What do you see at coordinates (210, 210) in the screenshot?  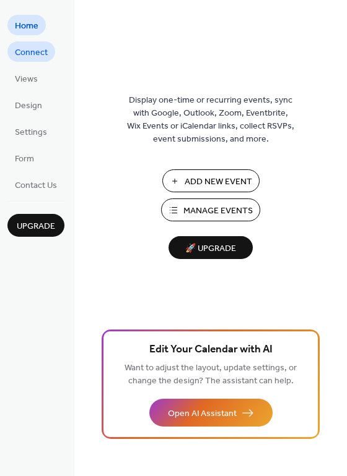 I see `button: Manage Events` at bounding box center [210, 210].